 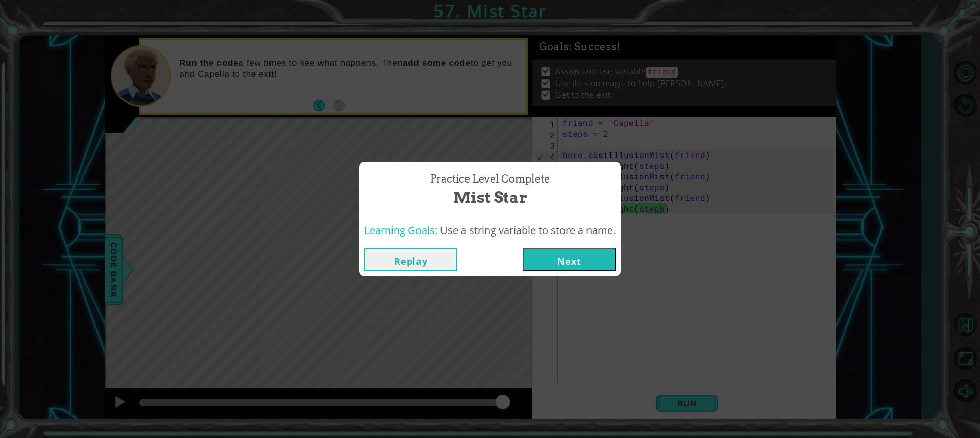 I want to click on button: Replay, so click(x=411, y=260).